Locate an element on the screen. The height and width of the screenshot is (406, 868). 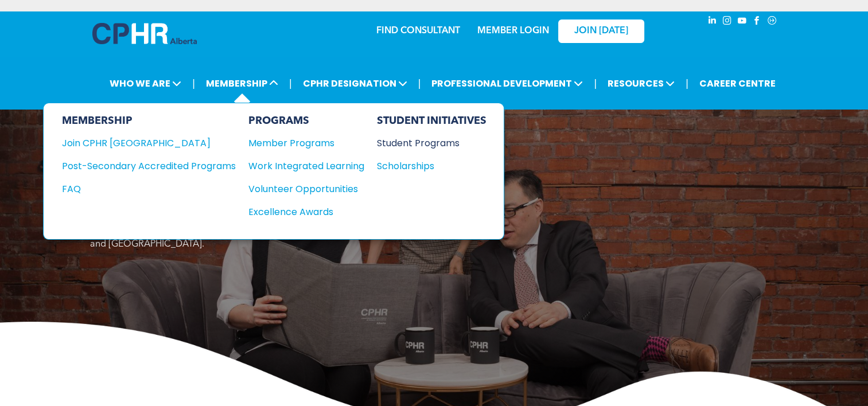
span: CPHR DESIGNATION is located at coordinates (355, 83).